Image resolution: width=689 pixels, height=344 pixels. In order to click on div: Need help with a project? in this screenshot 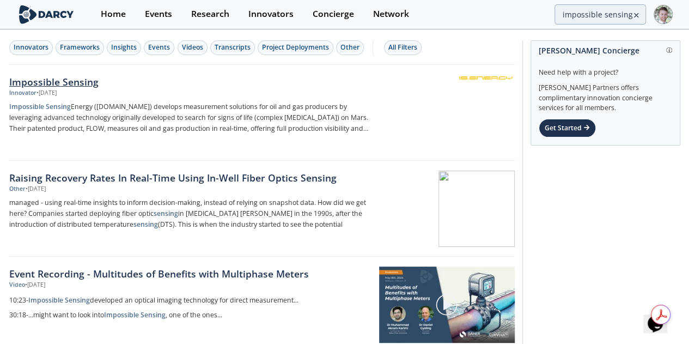, I will do `click(605, 69)`.